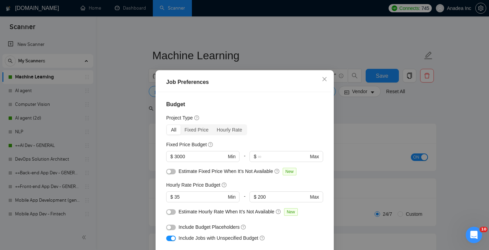 The width and height of the screenshot is (489, 250). Describe the element at coordinates (186, 145) in the screenshot. I see `h5: Fixed Price Budget` at that location.